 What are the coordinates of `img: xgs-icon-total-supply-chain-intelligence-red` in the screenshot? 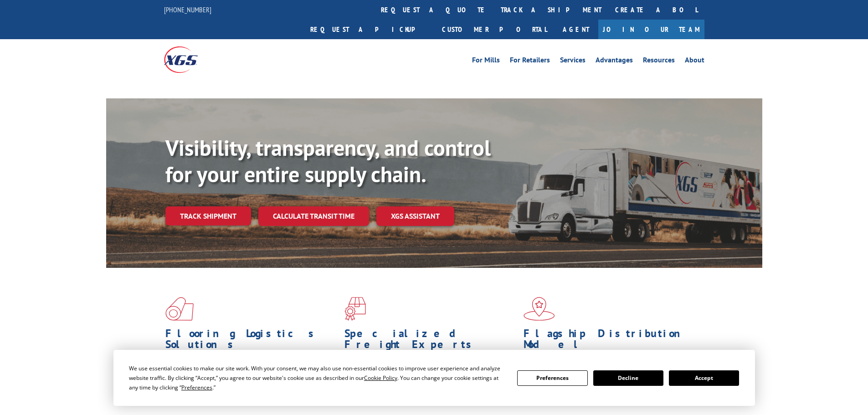 It's located at (180, 309).